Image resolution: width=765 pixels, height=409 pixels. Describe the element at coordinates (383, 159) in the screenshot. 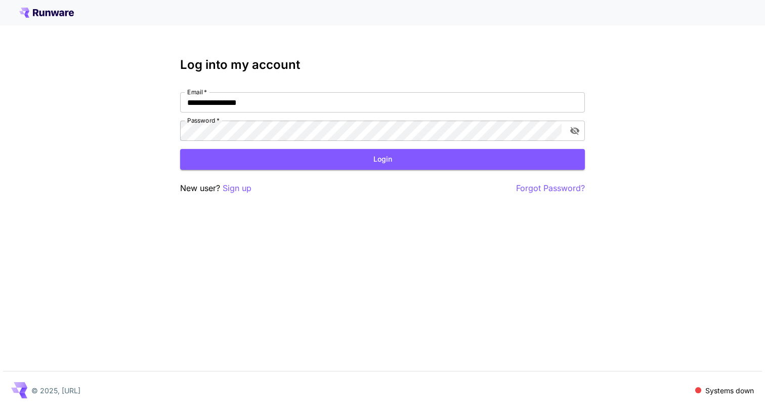

I see `button: Login` at that location.